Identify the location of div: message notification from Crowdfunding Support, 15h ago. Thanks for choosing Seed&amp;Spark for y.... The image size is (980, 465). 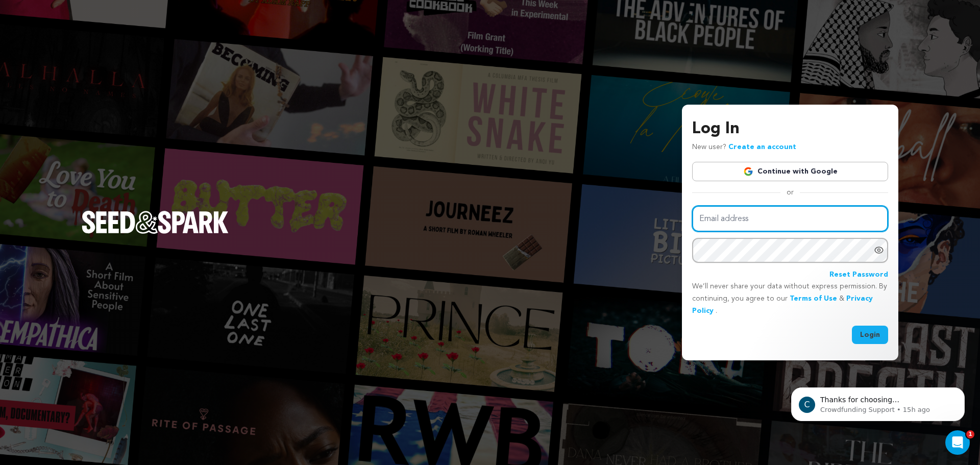
(102, 38).